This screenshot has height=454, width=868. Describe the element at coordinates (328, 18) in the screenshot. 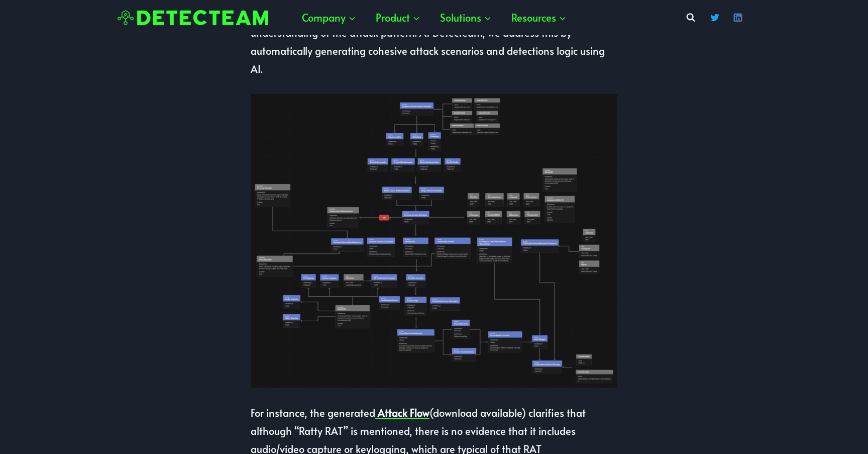

I see `button: Child menu of Company` at that location.